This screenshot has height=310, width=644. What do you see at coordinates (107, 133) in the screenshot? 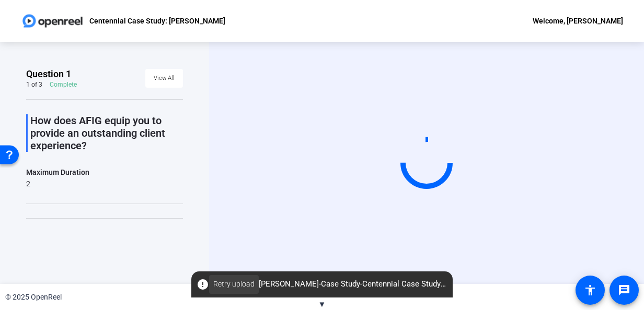
I see `p: How does AFIG equip you to provide an outstanding client experience?` at bounding box center [107, 133].